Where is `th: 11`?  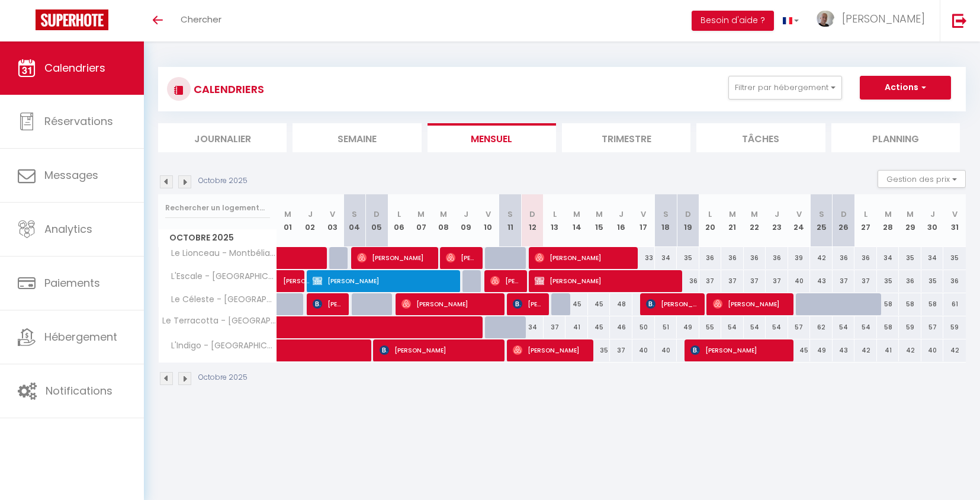 th: 11 is located at coordinates (510, 220).